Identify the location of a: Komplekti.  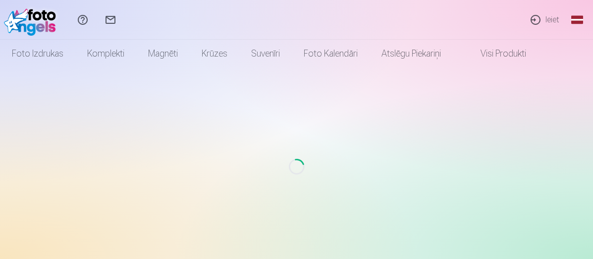
(106, 53).